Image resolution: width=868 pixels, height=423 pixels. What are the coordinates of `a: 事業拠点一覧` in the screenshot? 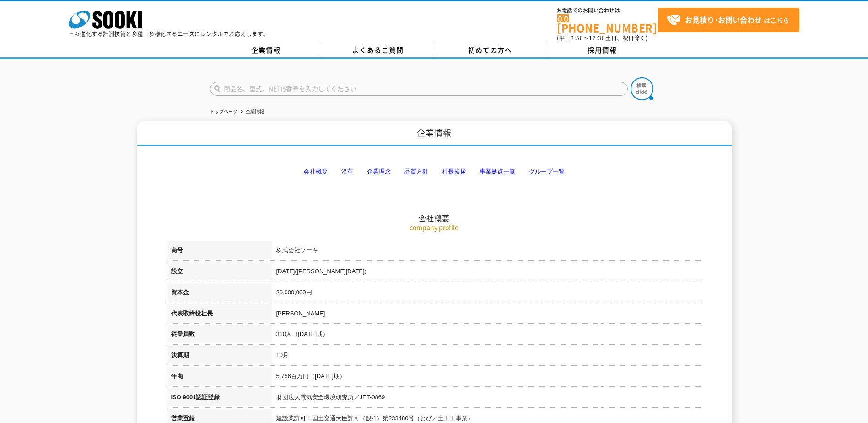 It's located at (497, 171).